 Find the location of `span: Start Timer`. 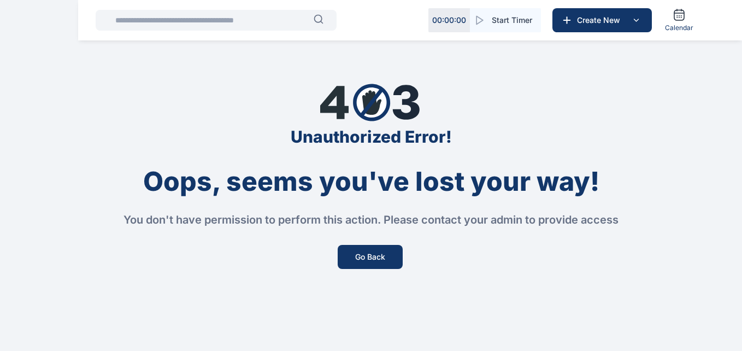

span: Start Timer is located at coordinates (512, 20).